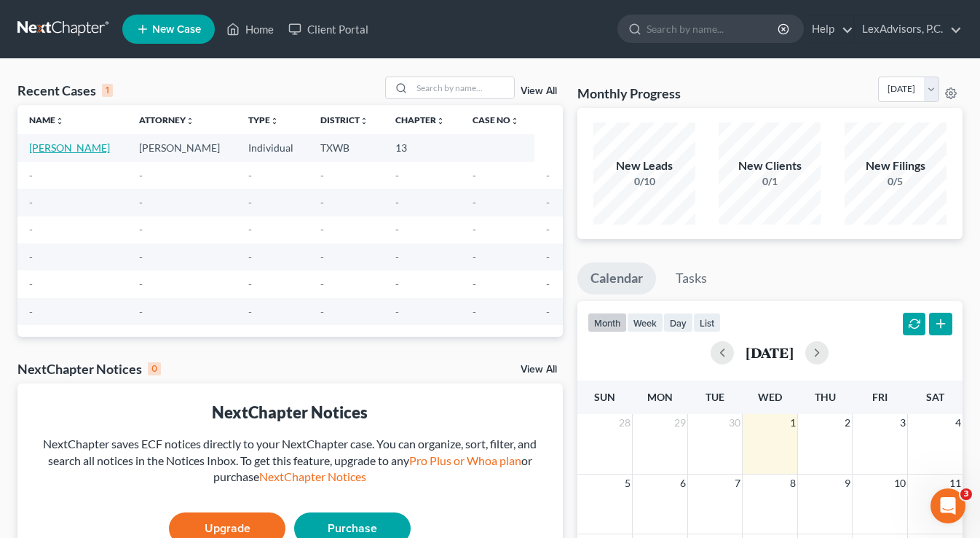 Image resolution: width=980 pixels, height=538 pixels. Describe the element at coordinates (935, 396) in the screenshot. I see `span: Sat` at that location.